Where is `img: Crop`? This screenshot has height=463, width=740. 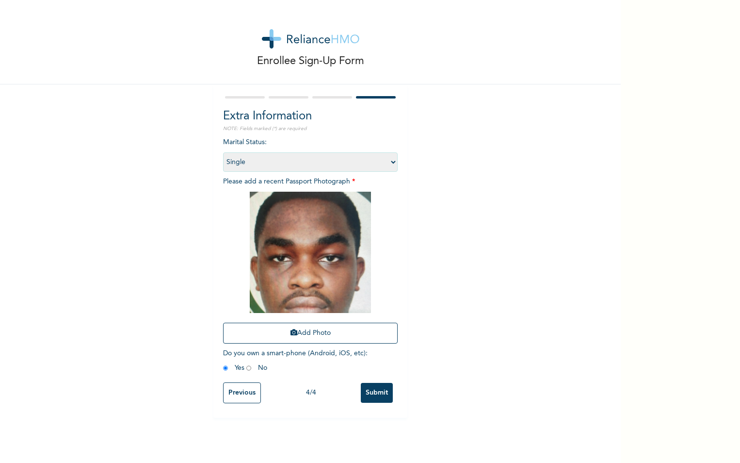
img: Crop is located at coordinates (310, 252).